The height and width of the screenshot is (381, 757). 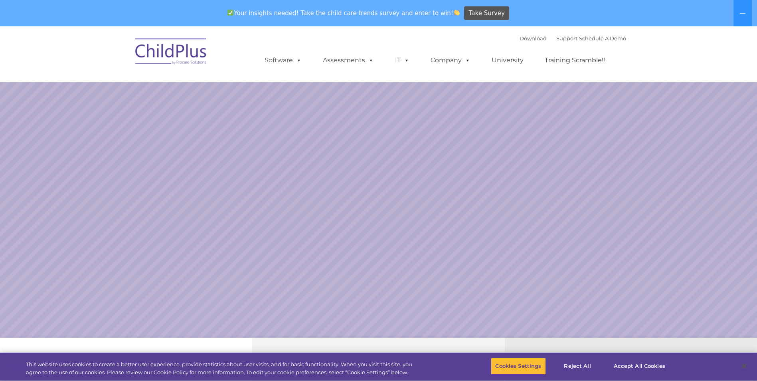 What do you see at coordinates (577, 366) in the screenshot?
I see `button: Reject All` at bounding box center [577, 366].